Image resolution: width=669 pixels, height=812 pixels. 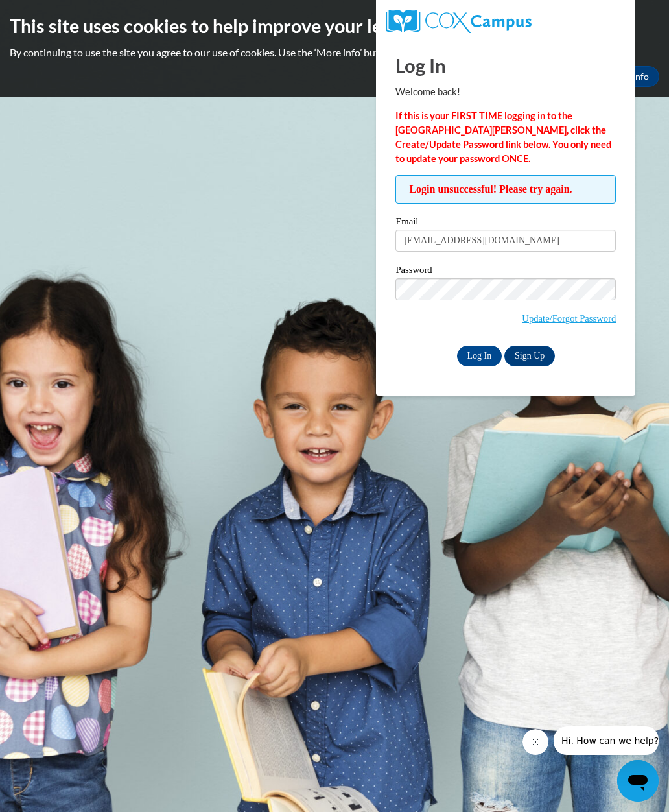 What do you see at coordinates (459, 21) in the screenshot?
I see `img: COX Campus` at bounding box center [459, 21].